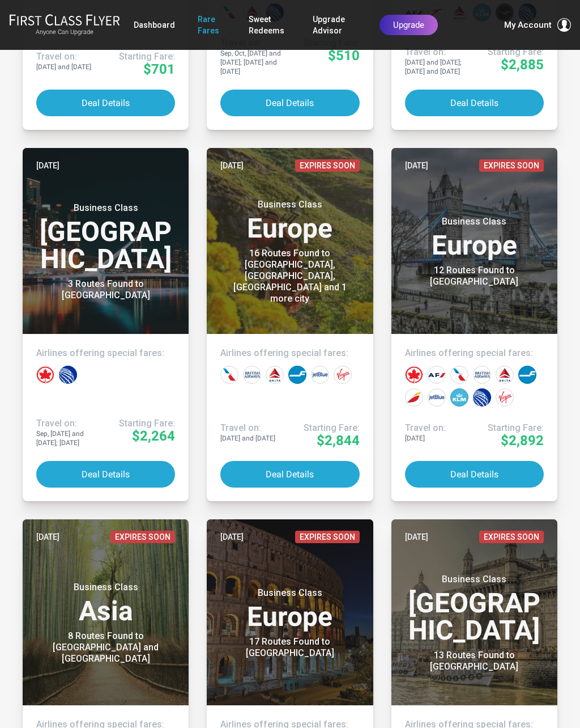  I want to click on div: Air France, so click(436, 375).